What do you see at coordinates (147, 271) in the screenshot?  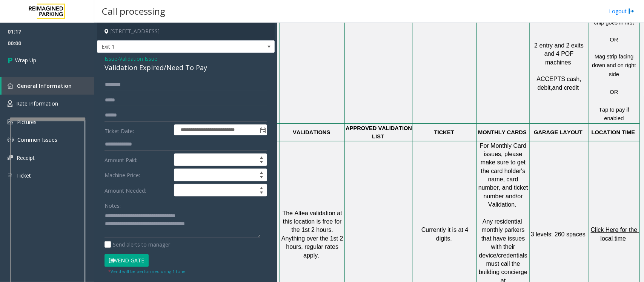 I see `small: Vend will be performed using 1 tone` at bounding box center [147, 271].